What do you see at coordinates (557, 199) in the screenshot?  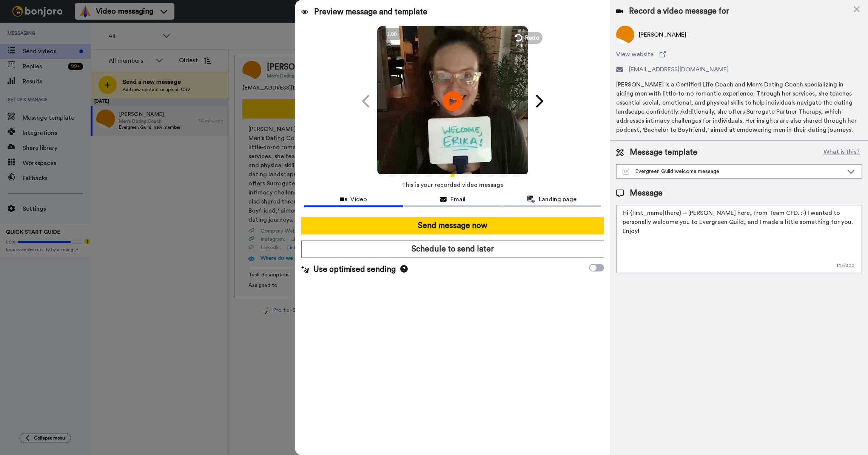 I see `span: Landing page` at bounding box center [557, 199].